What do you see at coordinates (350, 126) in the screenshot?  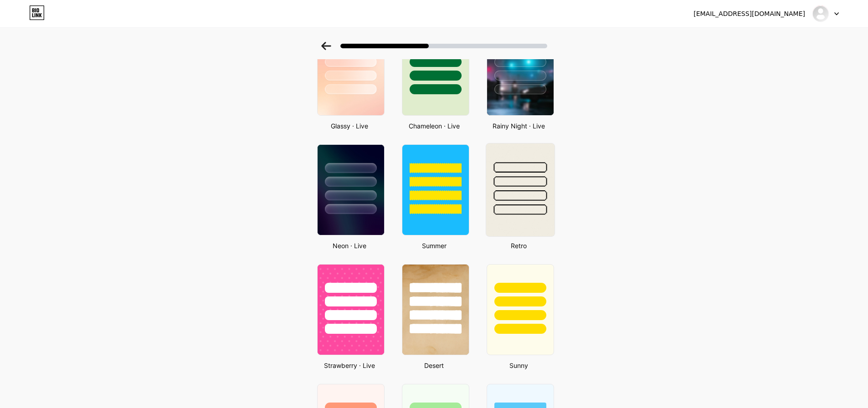 I see `div: Glassy · Live` at bounding box center [350, 126].